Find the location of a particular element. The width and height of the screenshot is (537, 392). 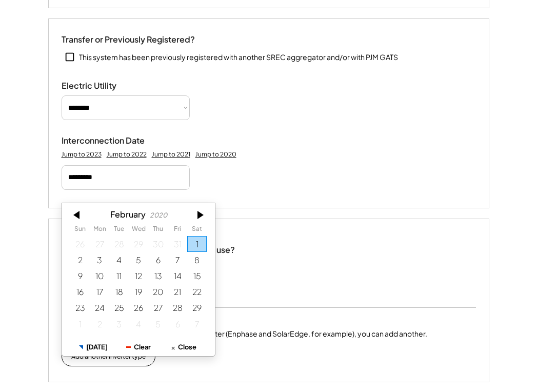

div: 3/04/2020 is located at coordinates (139, 323).